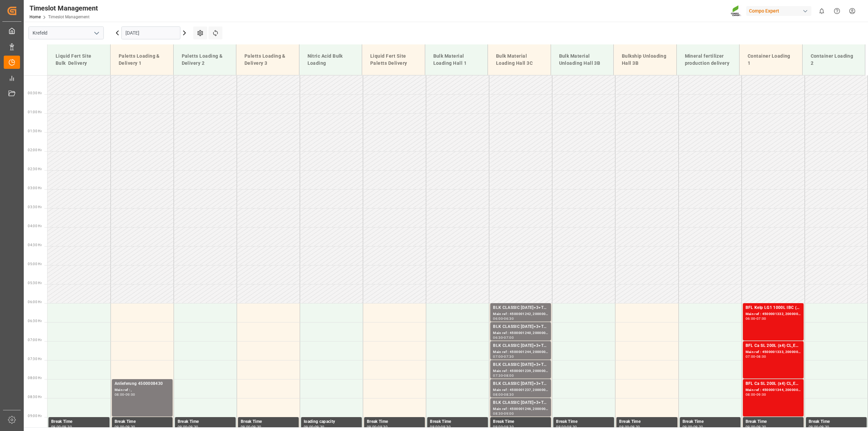 The image size is (868, 431). I want to click on div: Compo Expert, so click(779, 11).